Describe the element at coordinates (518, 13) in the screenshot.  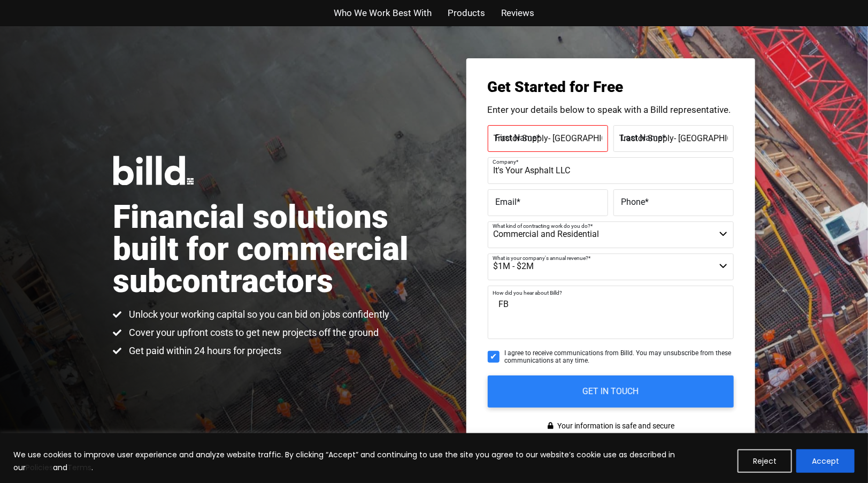
I see `span: Reviews` at that location.